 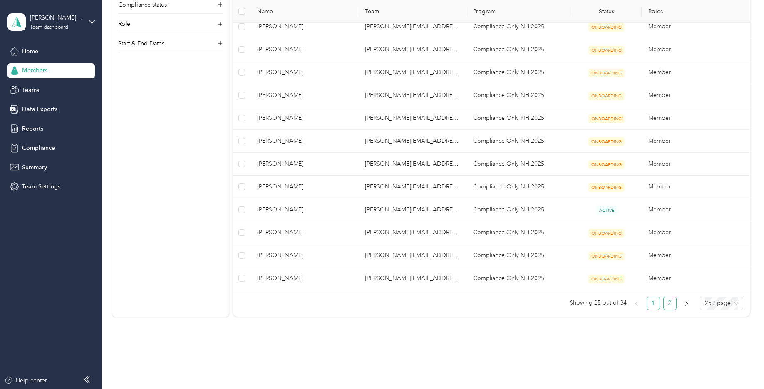 What do you see at coordinates (304, 255) in the screenshot?
I see `td: Emily Ohlin` at bounding box center [304, 255].